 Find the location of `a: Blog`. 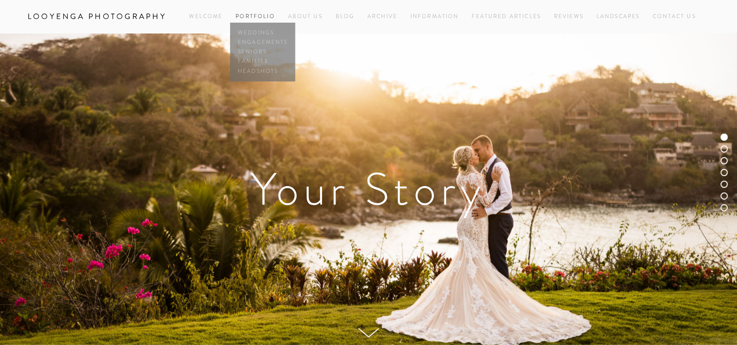

a: Blog is located at coordinates (345, 16).